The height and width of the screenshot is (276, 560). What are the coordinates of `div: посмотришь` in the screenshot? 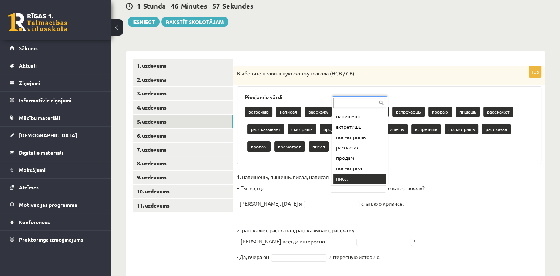 It's located at (360, 137).